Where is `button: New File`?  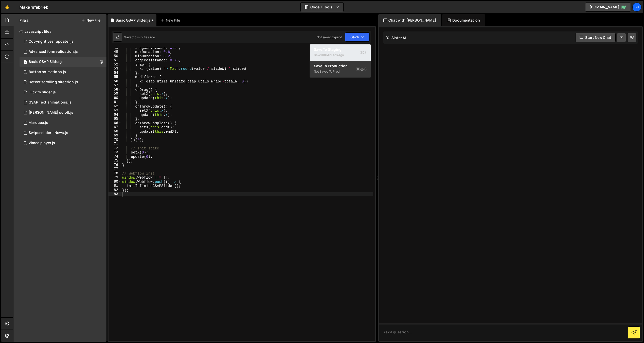 button: New File is located at coordinates (91, 20).